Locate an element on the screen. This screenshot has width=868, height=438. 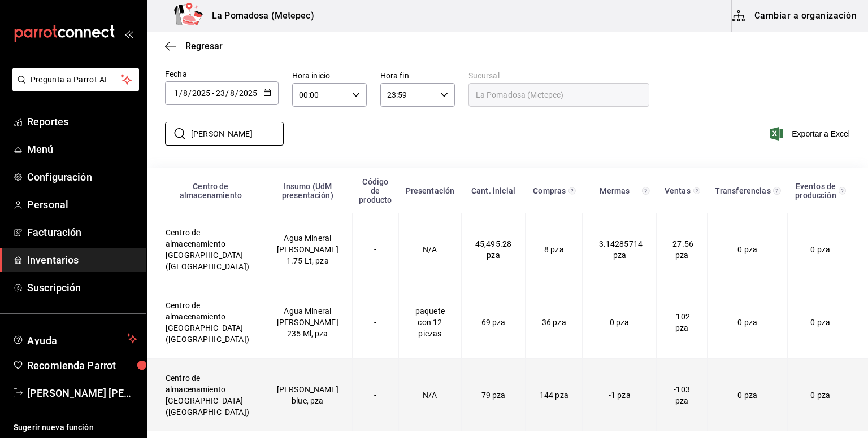
h3: La Pomadosa (Metepec) is located at coordinates (258, 16).